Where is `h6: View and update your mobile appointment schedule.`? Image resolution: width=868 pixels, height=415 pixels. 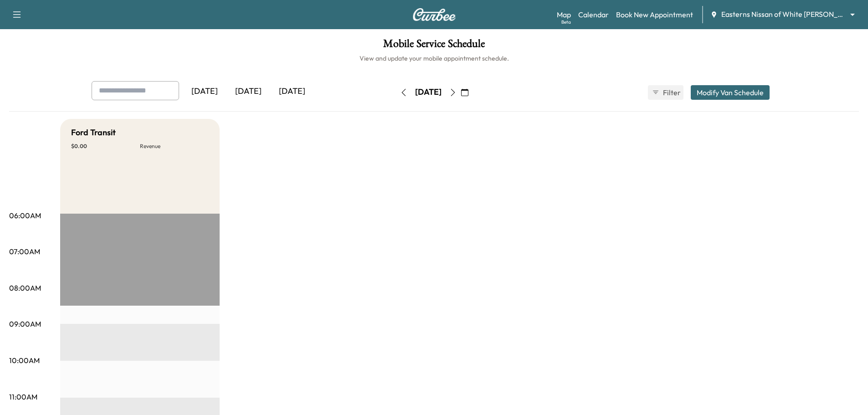 h6: View and update your mobile appointment schedule. is located at coordinates (434, 58).